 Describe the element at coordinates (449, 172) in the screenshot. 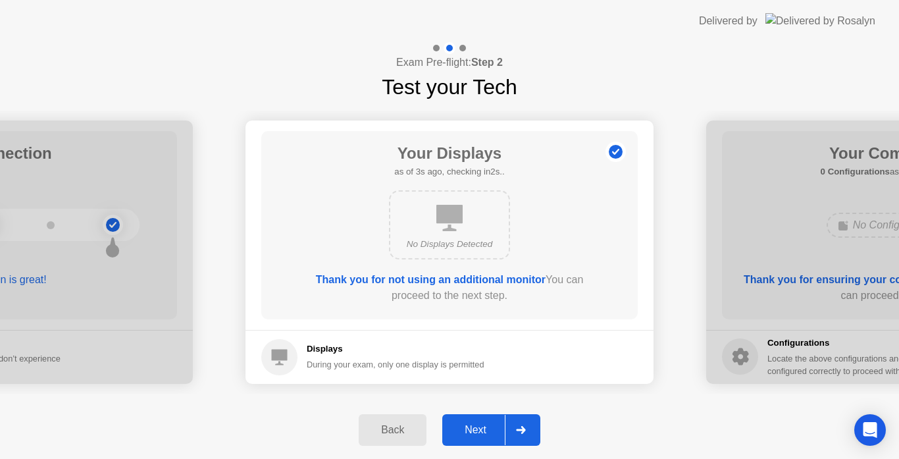

I see `h5: as of 3s ago, checking in2s..` at that location.